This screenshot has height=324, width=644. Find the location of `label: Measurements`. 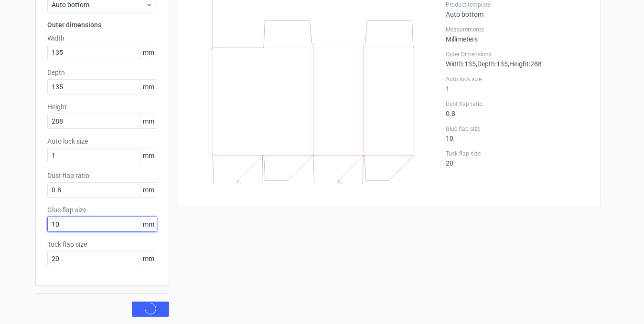

label: Measurements is located at coordinates (517, 29).